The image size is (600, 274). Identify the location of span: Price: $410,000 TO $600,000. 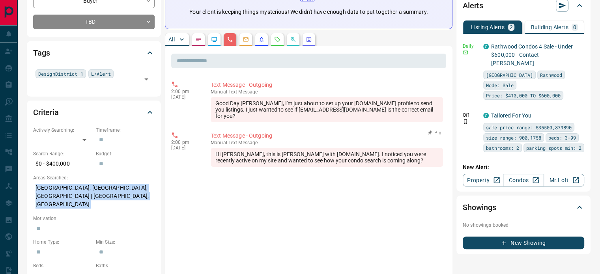
(523, 95).